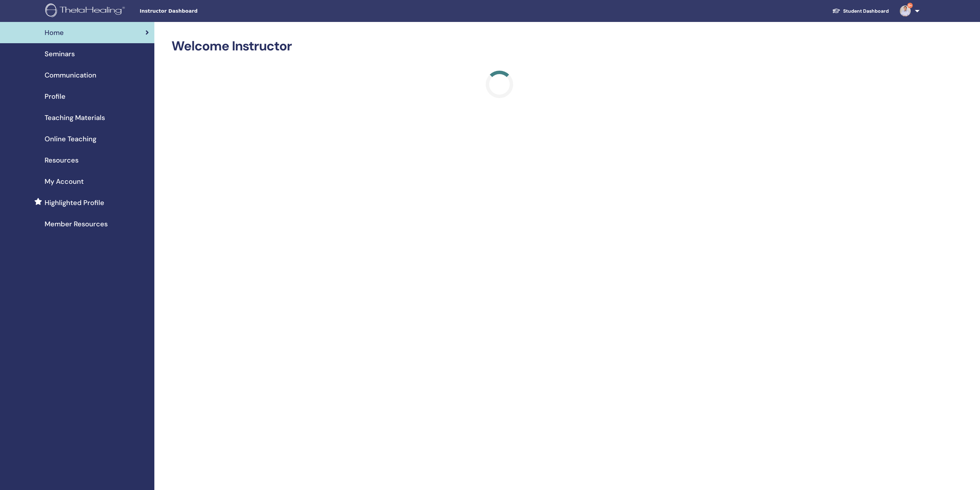  What do you see at coordinates (70, 139) in the screenshot?
I see `span: Online Teaching` at bounding box center [70, 139].